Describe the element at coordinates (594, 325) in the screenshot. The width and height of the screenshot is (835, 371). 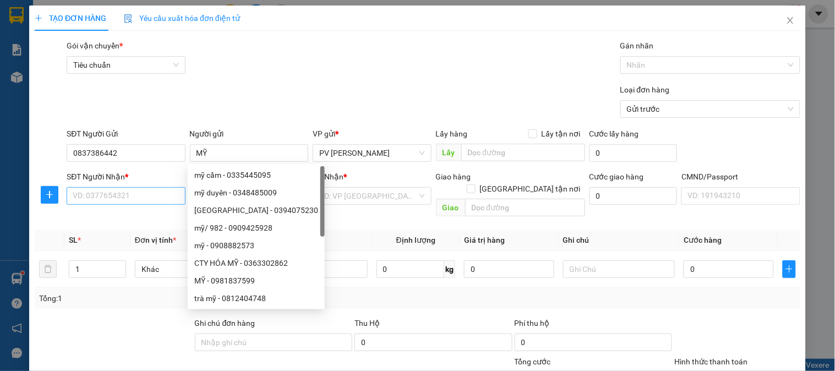
I see `div: Phí thu hộ` at that location.